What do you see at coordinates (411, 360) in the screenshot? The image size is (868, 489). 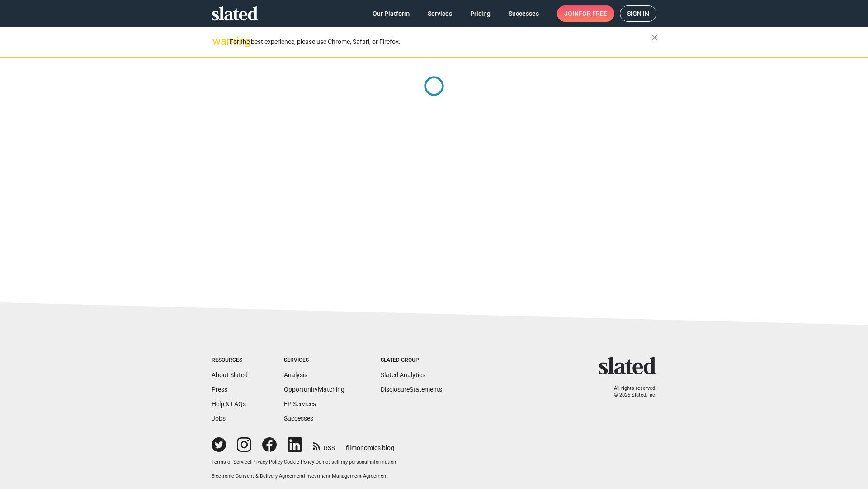 I see `div: Slated Group` at bounding box center [411, 360].